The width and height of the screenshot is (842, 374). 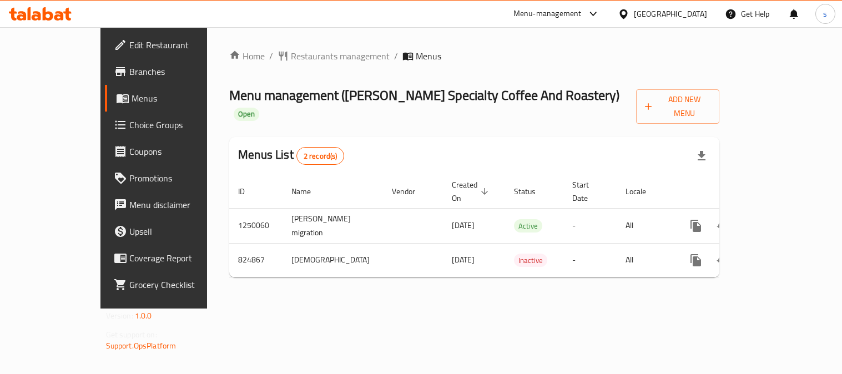 I want to click on span: ID, so click(x=249, y=191).